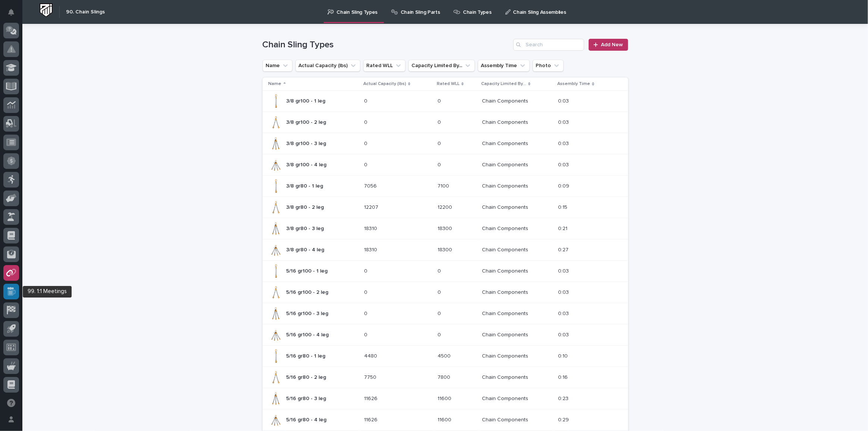  What do you see at coordinates (446, 186) in the screenshot?
I see `tr: 3/8 gr80 - 1 leg3/8 gr80 - 1 leg 70567056 71007100 Chain ComponentsChain Components 0:090:09` at bounding box center [446, 186].